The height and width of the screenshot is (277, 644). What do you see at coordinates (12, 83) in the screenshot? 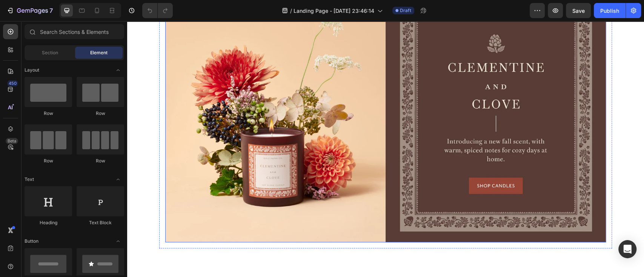
I see `div: 450` at bounding box center [12, 83].